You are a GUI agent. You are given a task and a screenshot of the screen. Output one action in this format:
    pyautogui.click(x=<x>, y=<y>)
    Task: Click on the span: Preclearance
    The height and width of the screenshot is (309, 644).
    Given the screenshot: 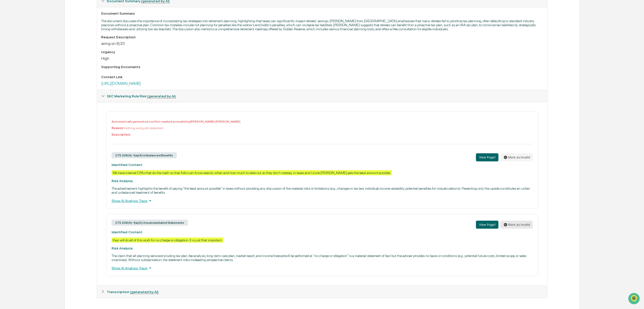 What is the action you would take?
    pyautogui.click(x=21, y=67)
    